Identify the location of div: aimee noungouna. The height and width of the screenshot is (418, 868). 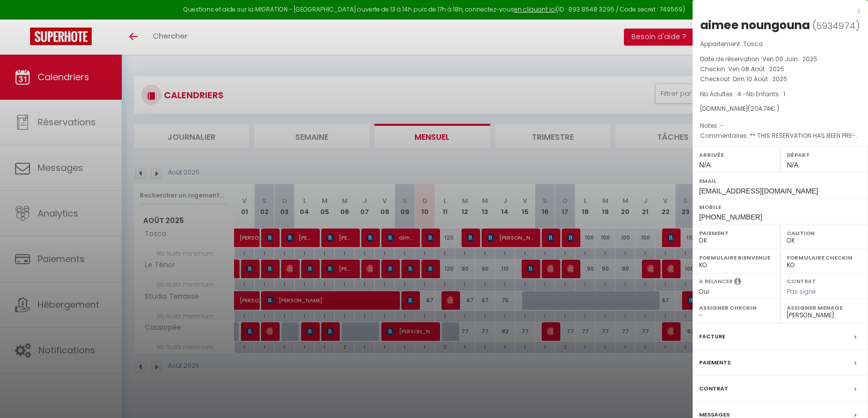
(755, 25).